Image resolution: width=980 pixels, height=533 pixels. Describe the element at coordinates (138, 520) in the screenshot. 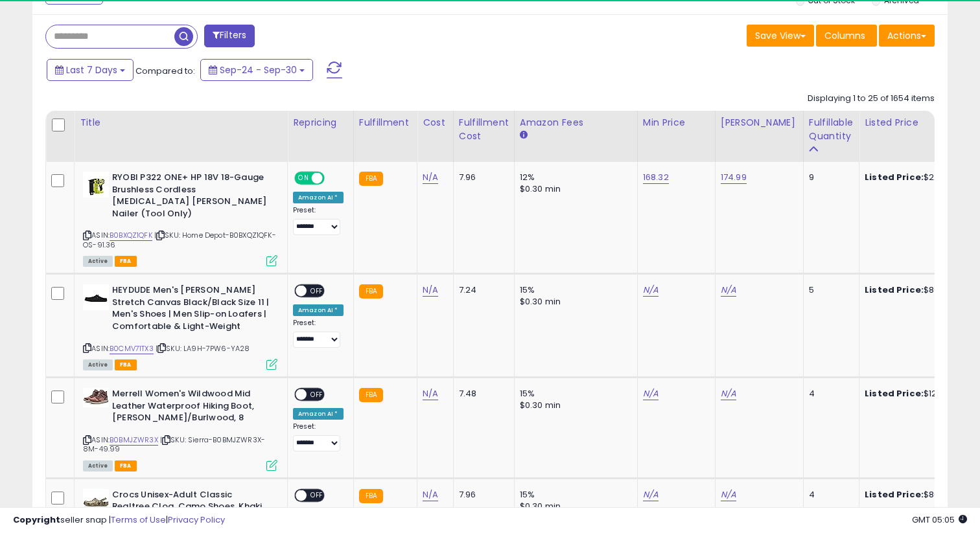

I see `a: Terms of Use` at that location.